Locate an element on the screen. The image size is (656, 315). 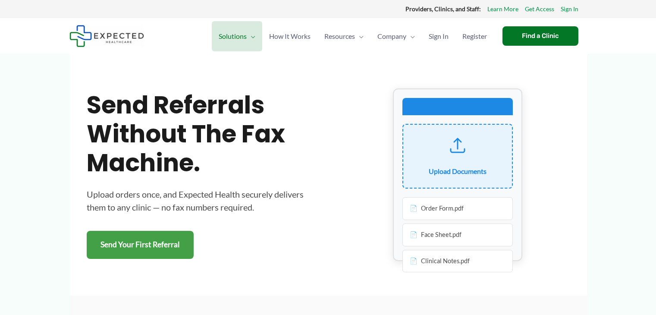
a: Register is located at coordinates (475, 36).